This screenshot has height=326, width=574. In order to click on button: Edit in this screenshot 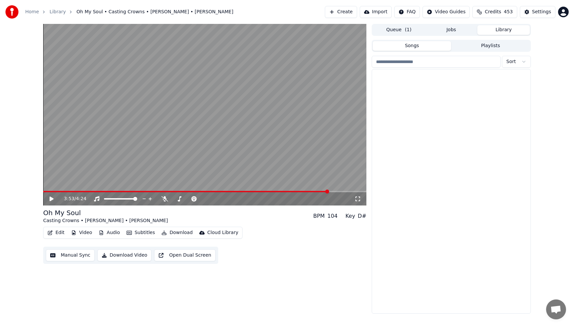, I will do `click(56, 233)`.